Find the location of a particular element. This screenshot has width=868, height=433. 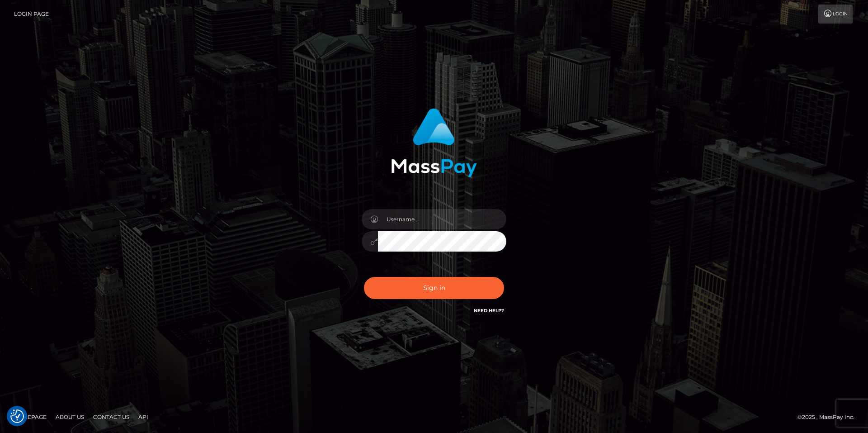

input: Username... is located at coordinates (443, 219).